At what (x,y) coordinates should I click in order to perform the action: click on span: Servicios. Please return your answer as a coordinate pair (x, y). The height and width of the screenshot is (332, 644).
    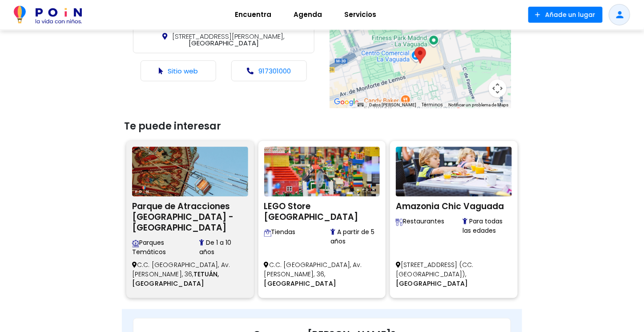
    Looking at the image, I should click on (361, 15).